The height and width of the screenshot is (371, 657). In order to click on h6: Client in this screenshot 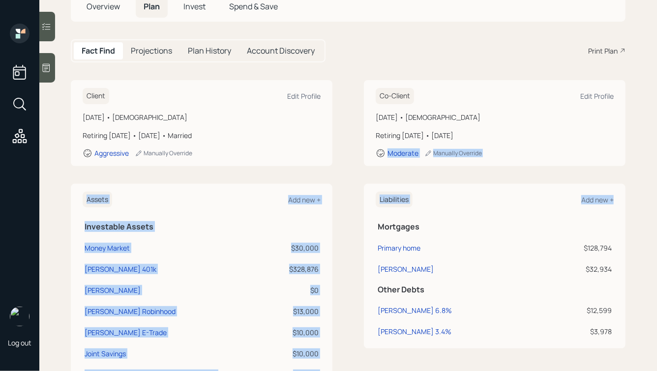, I will do `click(96, 96)`.